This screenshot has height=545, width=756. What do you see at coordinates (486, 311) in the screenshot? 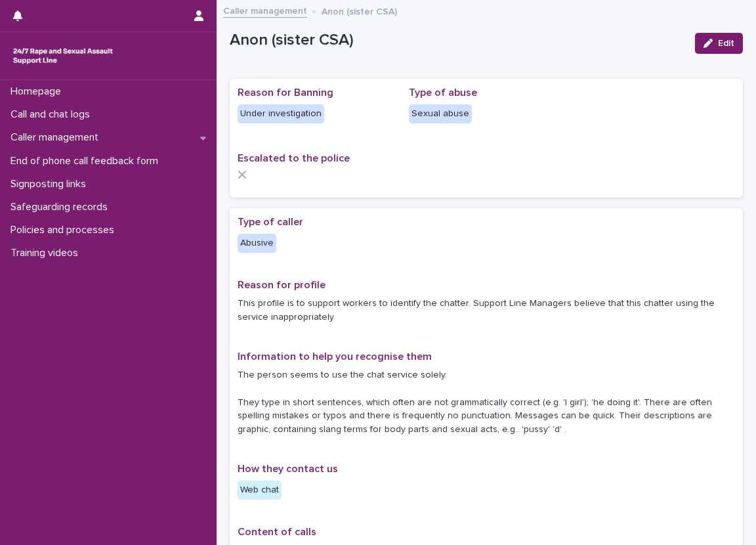
I see `p: This profile is to support workers to identify the chatter. Support Line Managers believe that th...` at bounding box center [486, 311].